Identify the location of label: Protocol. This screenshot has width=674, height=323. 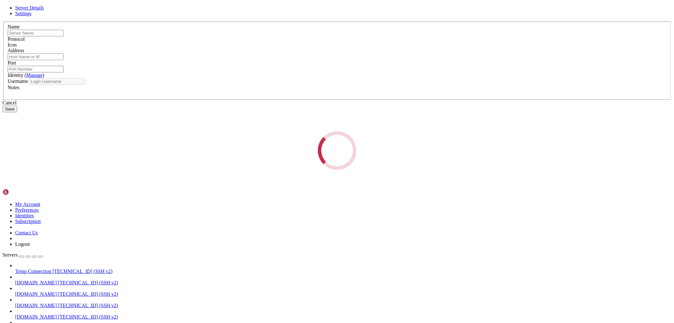
(16, 39).